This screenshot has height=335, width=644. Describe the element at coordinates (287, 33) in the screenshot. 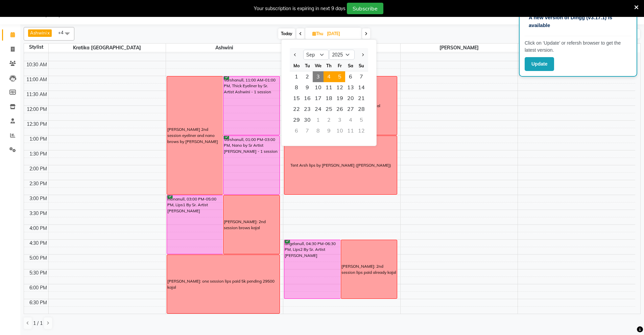

I see `span: Today` at that location.